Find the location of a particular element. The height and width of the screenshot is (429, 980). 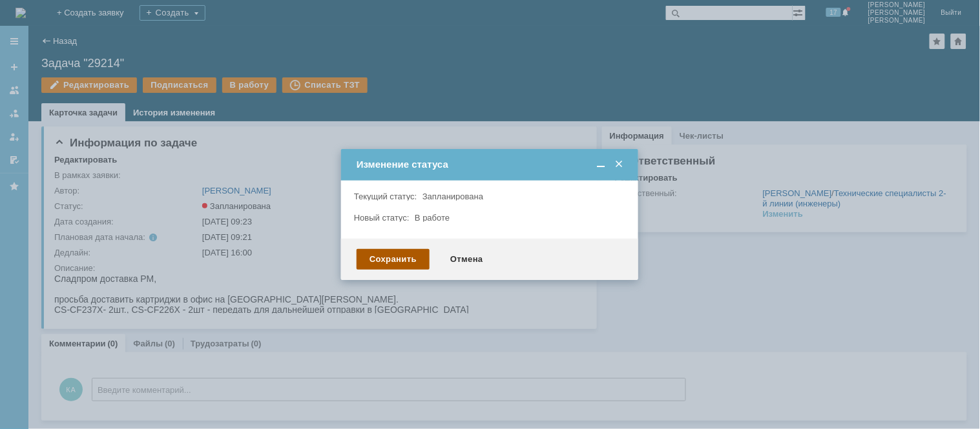

span: Запланирована is located at coordinates (452, 196).